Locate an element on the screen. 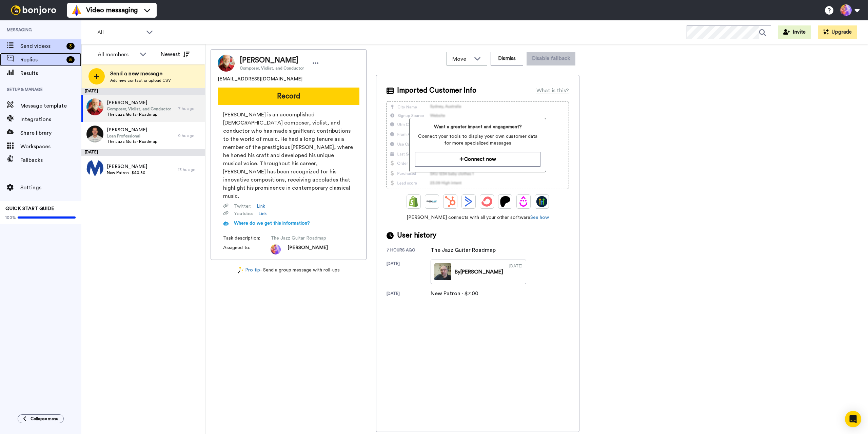  img: ActiveCampaign is located at coordinates (469, 202).